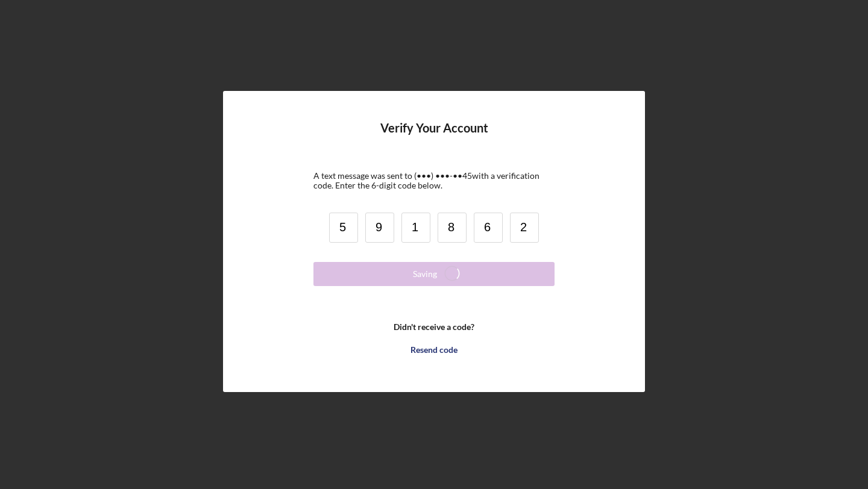  I want to click on div: Resend code, so click(434, 350).